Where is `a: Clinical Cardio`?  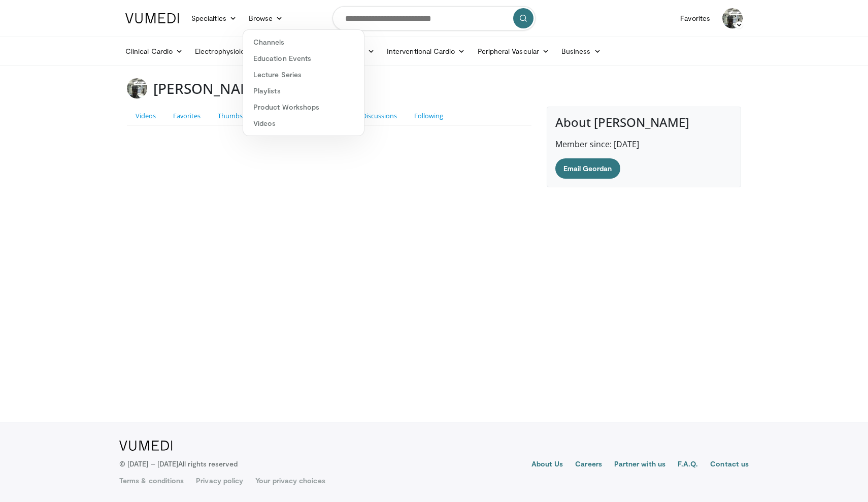
a: Clinical Cardio is located at coordinates (154, 51).